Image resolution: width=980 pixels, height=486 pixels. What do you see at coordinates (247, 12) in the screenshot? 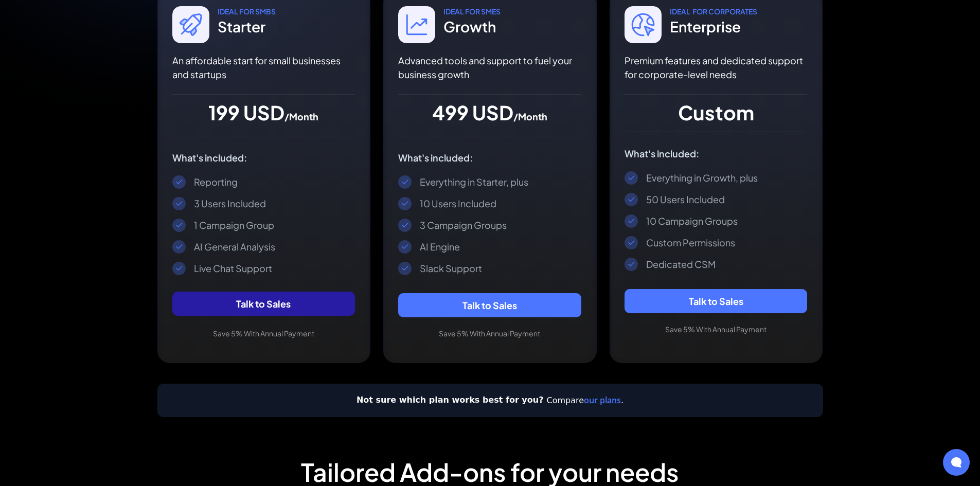
I see `div: IDEAL For SmbS` at bounding box center [247, 12].